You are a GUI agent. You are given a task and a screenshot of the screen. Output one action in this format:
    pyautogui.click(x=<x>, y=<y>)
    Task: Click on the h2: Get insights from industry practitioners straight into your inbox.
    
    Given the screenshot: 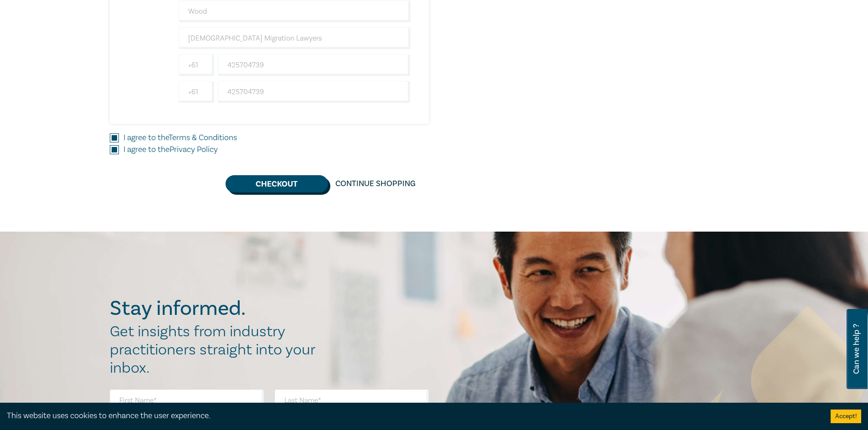 What is the action you would take?
    pyautogui.click(x=217, y=350)
    